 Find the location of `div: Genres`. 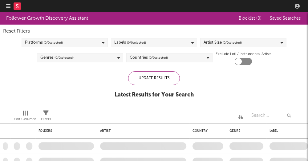

div: Genres is located at coordinates (57, 58).